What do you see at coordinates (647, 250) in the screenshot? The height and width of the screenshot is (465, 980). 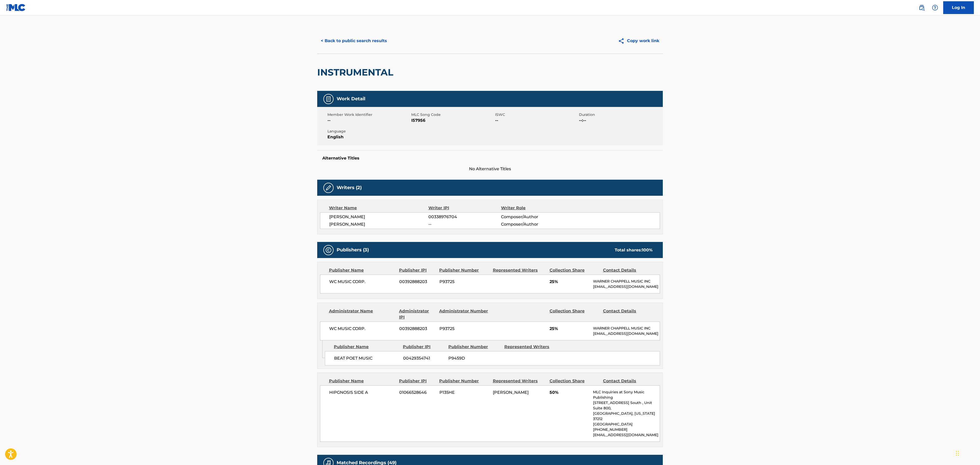 I see `span: 100 %` at bounding box center [647, 250].